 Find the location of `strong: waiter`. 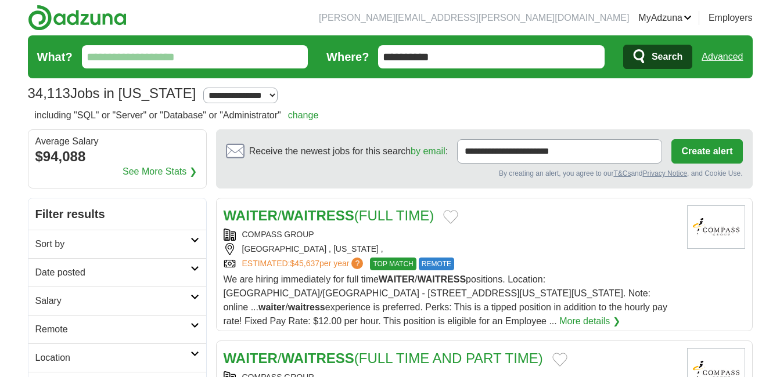

strong: waiter is located at coordinates (272, 307).